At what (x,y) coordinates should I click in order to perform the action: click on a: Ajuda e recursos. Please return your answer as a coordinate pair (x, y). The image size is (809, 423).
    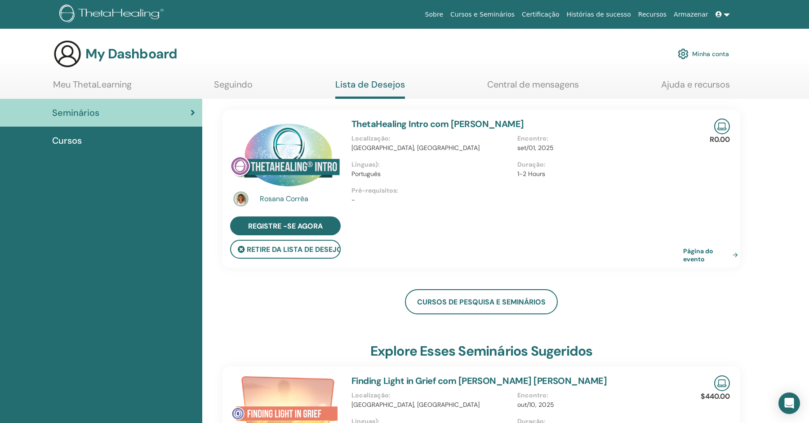
    Looking at the image, I should click on (695, 88).